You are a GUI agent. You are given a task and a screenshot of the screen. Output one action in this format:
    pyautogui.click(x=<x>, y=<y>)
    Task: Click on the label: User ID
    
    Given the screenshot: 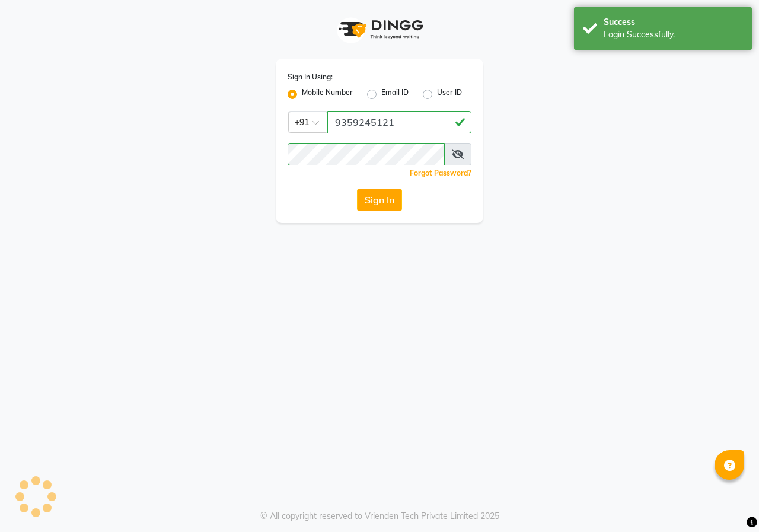 What is the action you would take?
    pyautogui.click(x=449, y=94)
    